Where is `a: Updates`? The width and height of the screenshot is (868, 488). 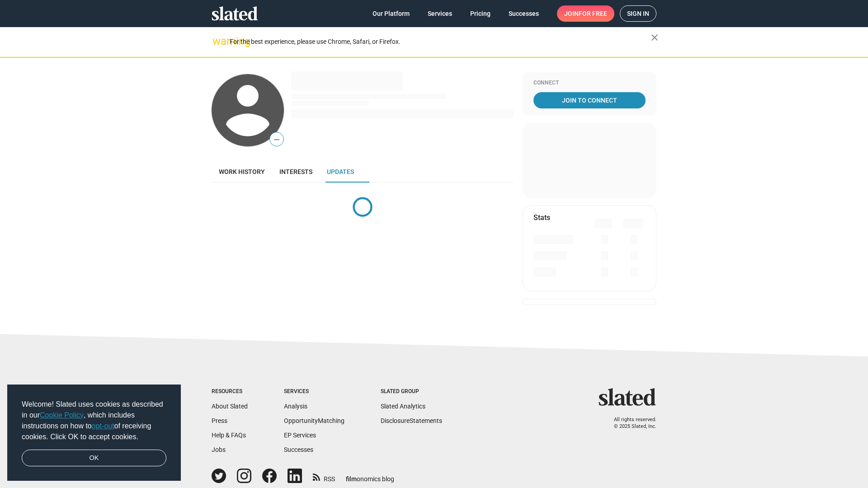 a: Updates is located at coordinates (340, 172).